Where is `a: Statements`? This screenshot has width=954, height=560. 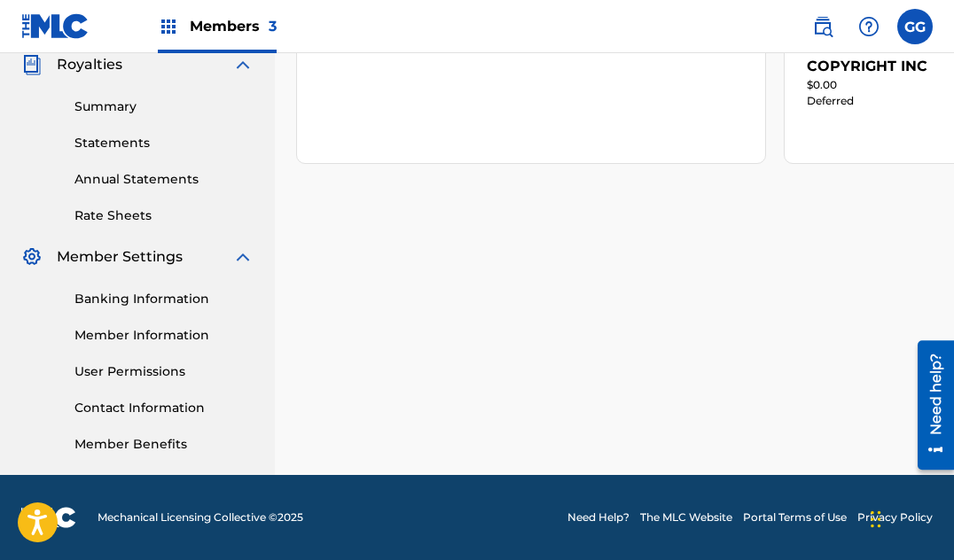
a: Statements is located at coordinates (164, 143).